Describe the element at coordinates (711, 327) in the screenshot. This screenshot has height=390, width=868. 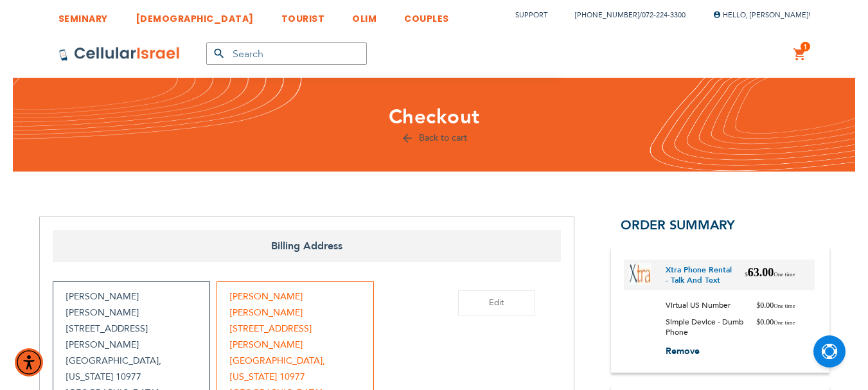
I see `span: Simple Device - Dumb phone` at that location.